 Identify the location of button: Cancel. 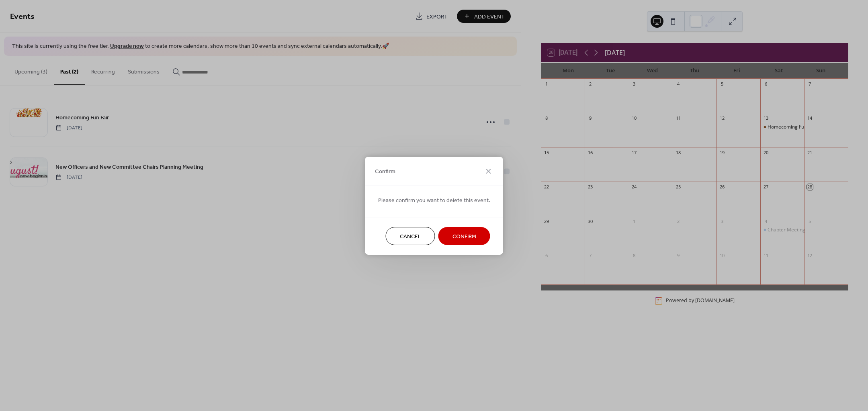
(411, 236).